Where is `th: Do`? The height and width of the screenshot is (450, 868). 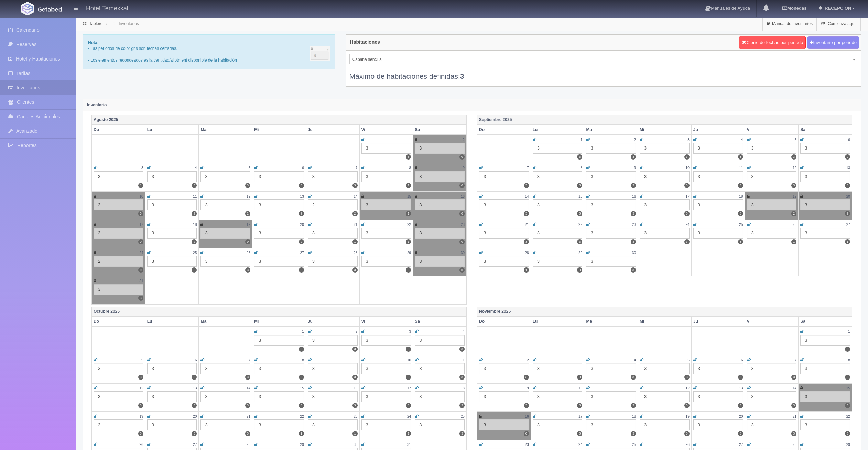
th: Do is located at coordinates (119, 130).